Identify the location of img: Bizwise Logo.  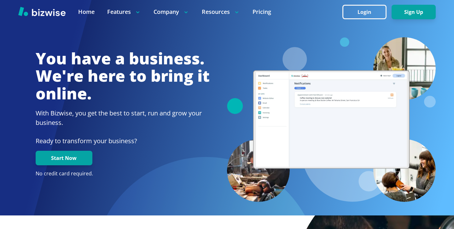
(42, 11).